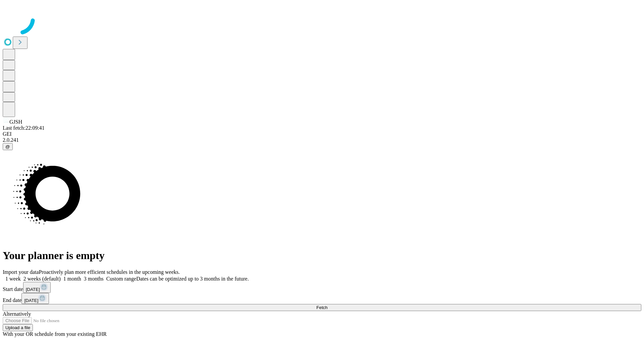 The height and width of the screenshot is (362, 644). Describe the element at coordinates (322, 287) in the screenshot. I see `div: Start date` at that location.